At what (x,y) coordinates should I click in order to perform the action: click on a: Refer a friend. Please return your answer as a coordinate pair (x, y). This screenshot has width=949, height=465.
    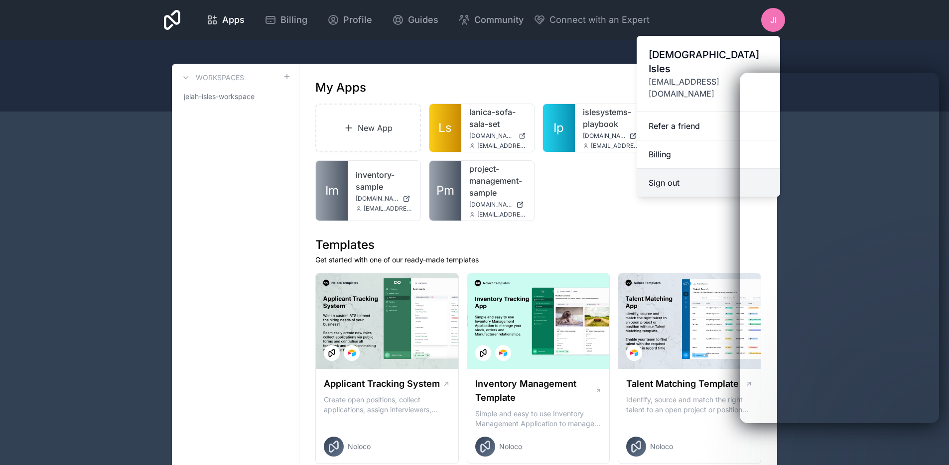
    Looking at the image, I should click on (709, 126).